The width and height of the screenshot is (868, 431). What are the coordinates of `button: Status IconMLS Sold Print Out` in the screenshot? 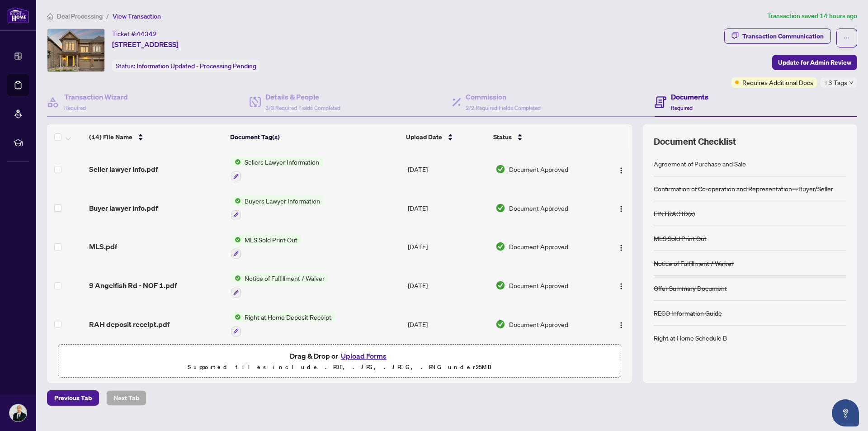 It's located at (266, 247).